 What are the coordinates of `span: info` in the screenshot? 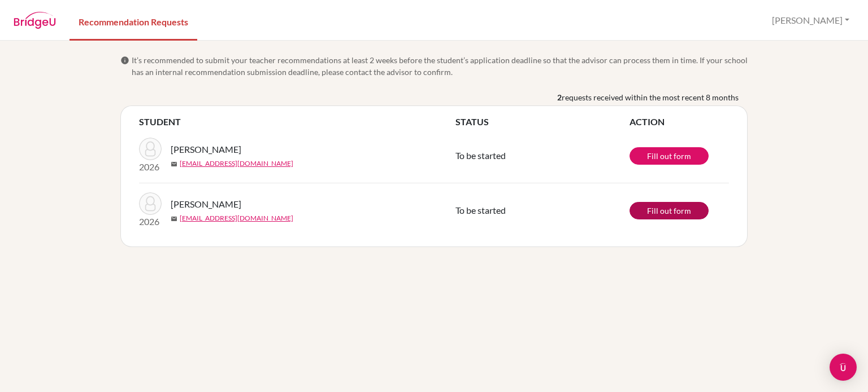 It's located at (125, 60).